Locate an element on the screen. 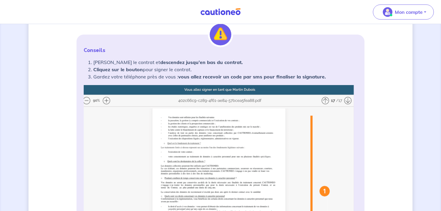  li: pour signer le contrat. is located at coordinates (225, 69).